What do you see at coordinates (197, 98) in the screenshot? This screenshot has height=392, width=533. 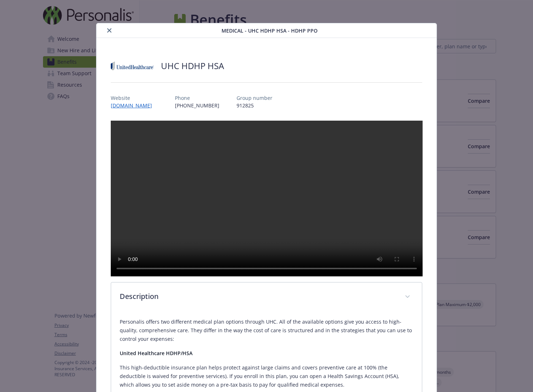 I see `p: Phone` at bounding box center [197, 98].